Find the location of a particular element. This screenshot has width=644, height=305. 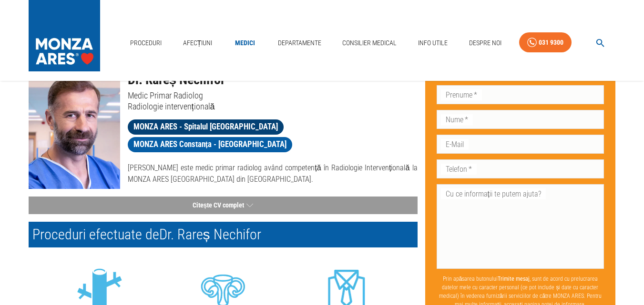

button: Citește CV complet is located at coordinates (223, 205).